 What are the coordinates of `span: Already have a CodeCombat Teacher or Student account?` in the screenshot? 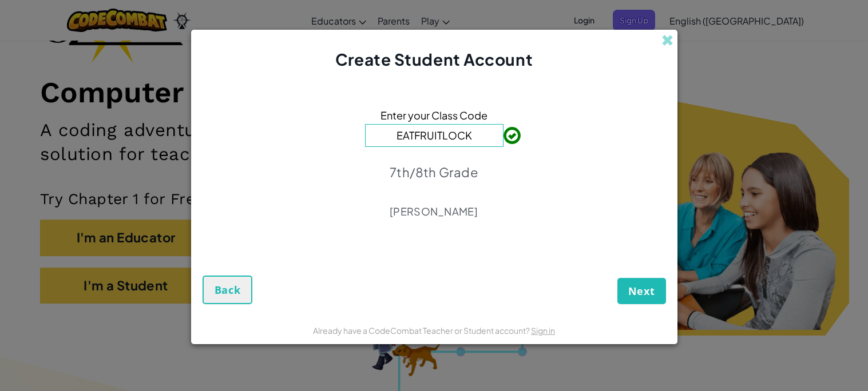 It's located at (422, 330).